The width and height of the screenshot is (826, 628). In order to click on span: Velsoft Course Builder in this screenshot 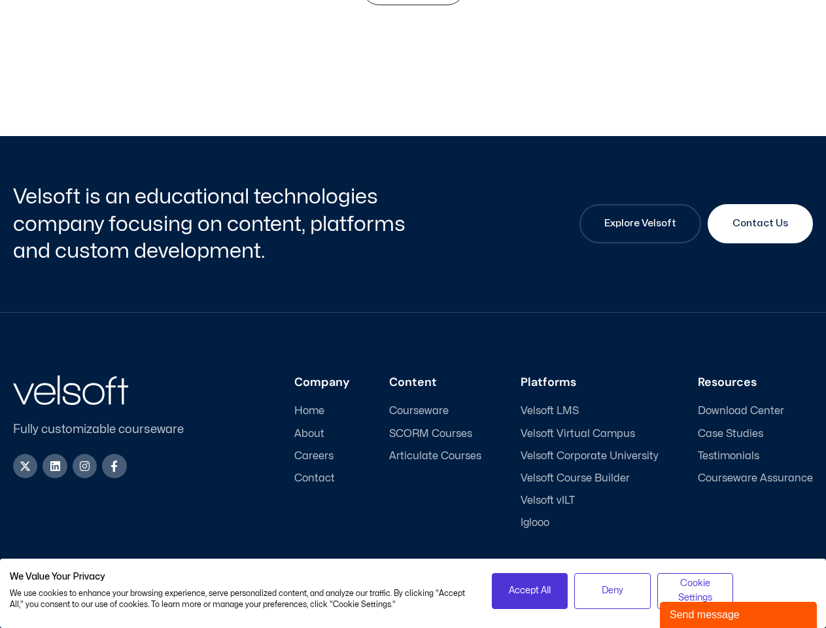, I will do `click(575, 478)`.